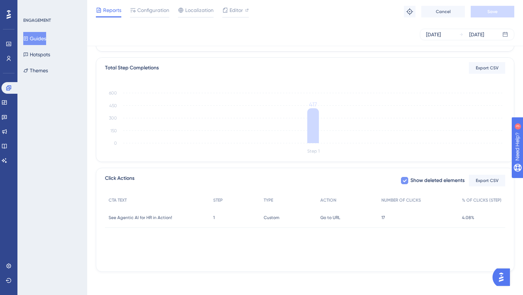 This screenshot has height=295, width=523. I want to click on button: Save, so click(492, 12).